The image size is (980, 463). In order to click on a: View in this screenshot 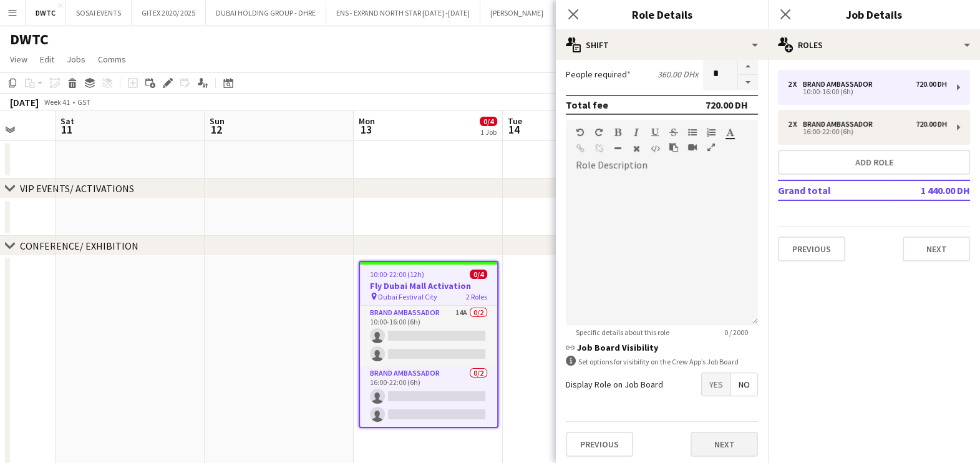, I will do `click(18, 60)`.